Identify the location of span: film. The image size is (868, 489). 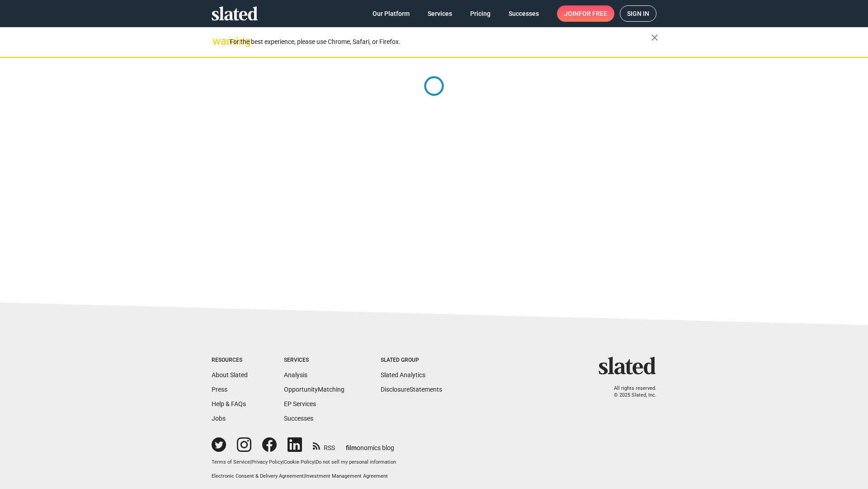
(351, 447).